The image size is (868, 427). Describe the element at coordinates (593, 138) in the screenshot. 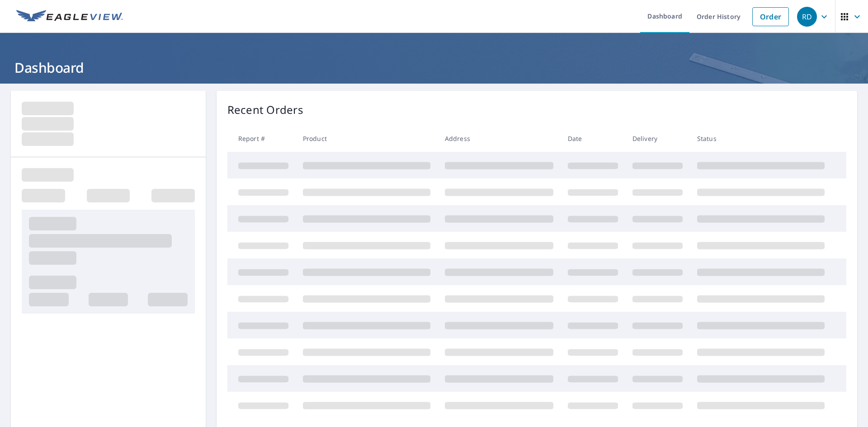

I see `th: Date` at that location.